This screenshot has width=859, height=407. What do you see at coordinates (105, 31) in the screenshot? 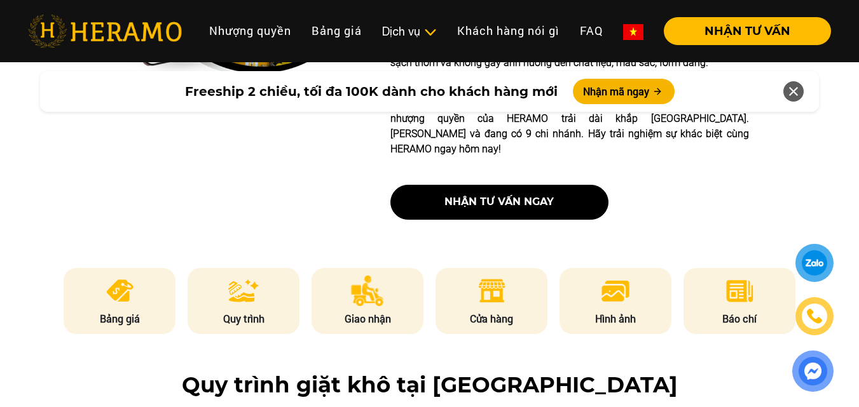
I see `img: heramo-logo.png` at bounding box center [105, 31].